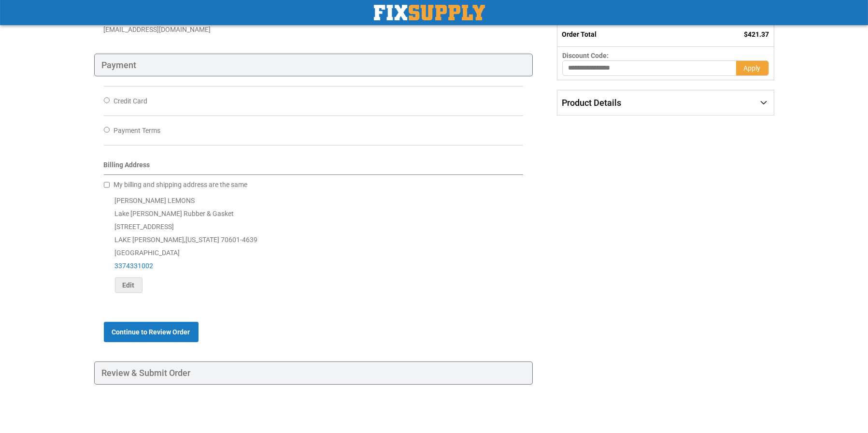 The height and width of the screenshot is (433, 868). I want to click on button: Continue to Review Order, so click(151, 332).